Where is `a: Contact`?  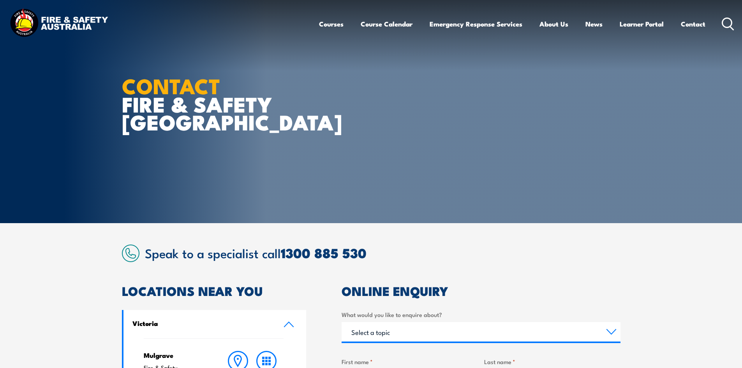
a: Contact is located at coordinates (693, 24).